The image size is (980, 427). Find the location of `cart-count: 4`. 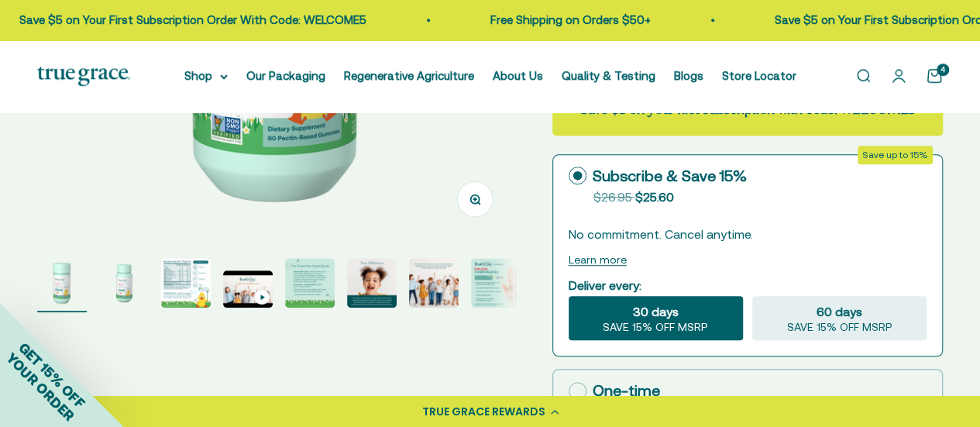

cart-count: 4 is located at coordinates (943, 70).